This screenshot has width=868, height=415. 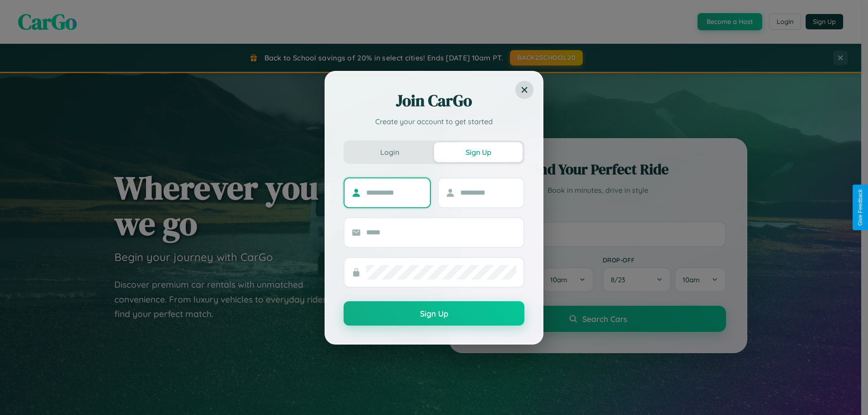 What do you see at coordinates (860, 208) in the screenshot?
I see `div: Give Feedback` at bounding box center [860, 208].